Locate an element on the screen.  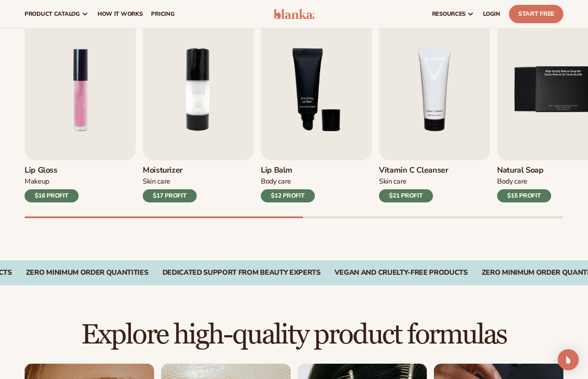
a: 1 / 9 is located at coordinates (80, 111).